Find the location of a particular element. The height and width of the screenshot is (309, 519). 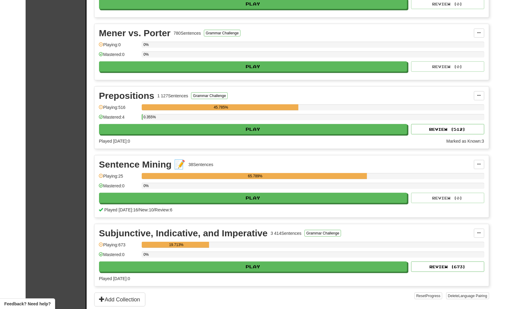

div: 38 Sentences is located at coordinates (201, 165).